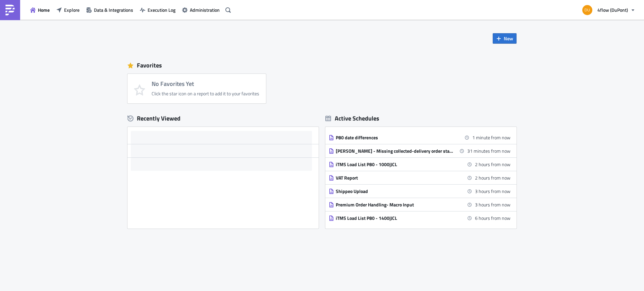  What do you see at coordinates (40, 10) in the screenshot?
I see `a: Home` at bounding box center [40, 10].